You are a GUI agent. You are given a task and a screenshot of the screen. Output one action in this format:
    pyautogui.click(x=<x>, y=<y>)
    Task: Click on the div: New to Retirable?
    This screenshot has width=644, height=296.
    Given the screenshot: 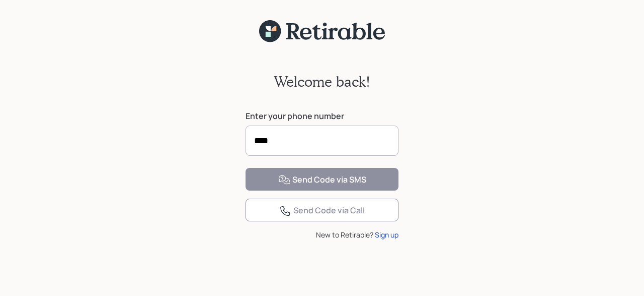 What is the action you would take?
    pyautogui.click(x=322, y=234)
    